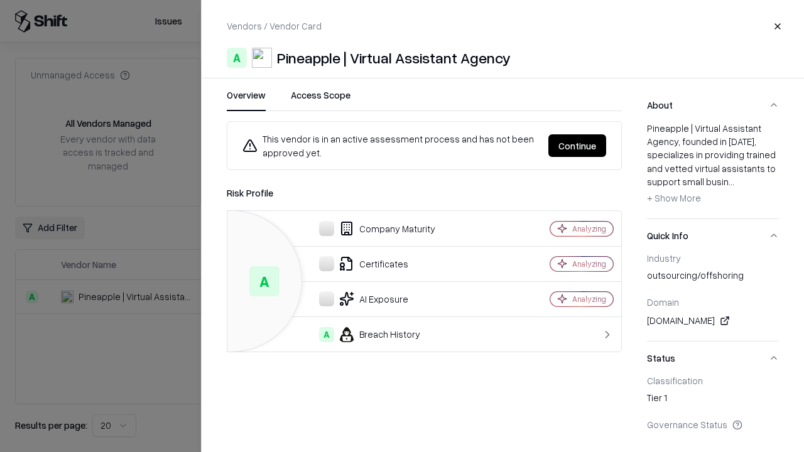 Image resolution: width=804 pixels, height=452 pixels. I want to click on div: outsourcing/offshoring, so click(713, 278).